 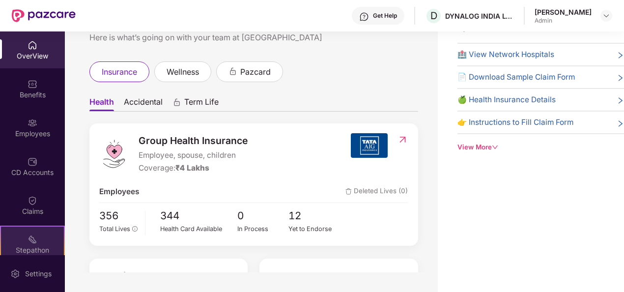 I want to click on span: 🍏 Health Insurance Details, so click(x=507, y=100).